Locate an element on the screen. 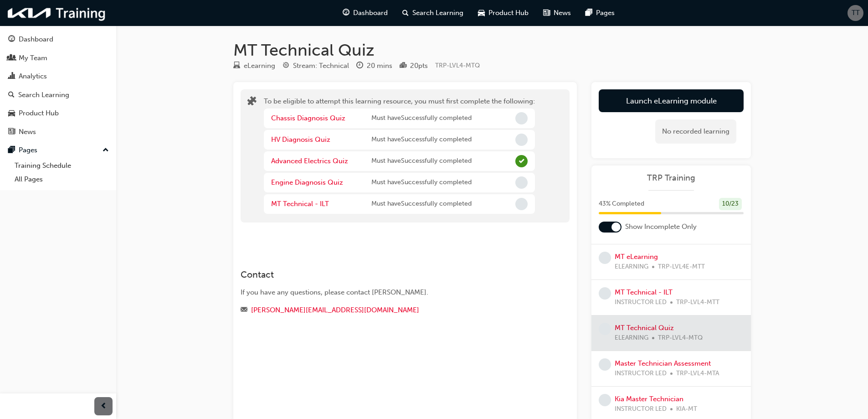  a: TRP Training is located at coordinates (671, 178).